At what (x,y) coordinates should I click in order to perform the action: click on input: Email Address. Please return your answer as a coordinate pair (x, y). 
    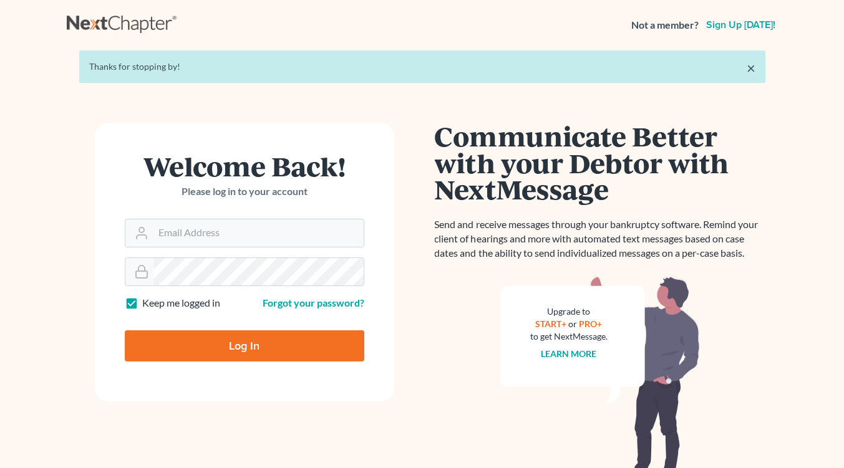
    Looking at the image, I should click on (258, 233).